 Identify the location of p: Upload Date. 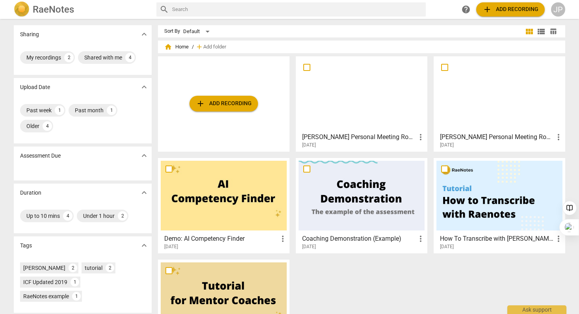
(35, 87).